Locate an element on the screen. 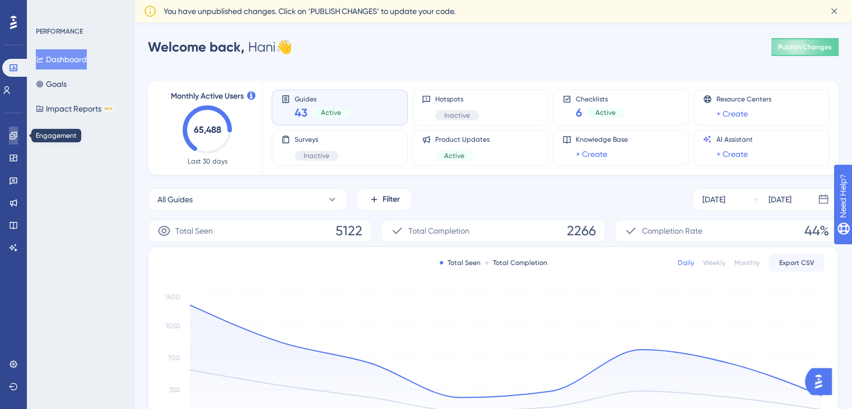 Image resolution: width=852 pixels, height=409 pixels. button: Export CSV is located at coordinates (797, 263).